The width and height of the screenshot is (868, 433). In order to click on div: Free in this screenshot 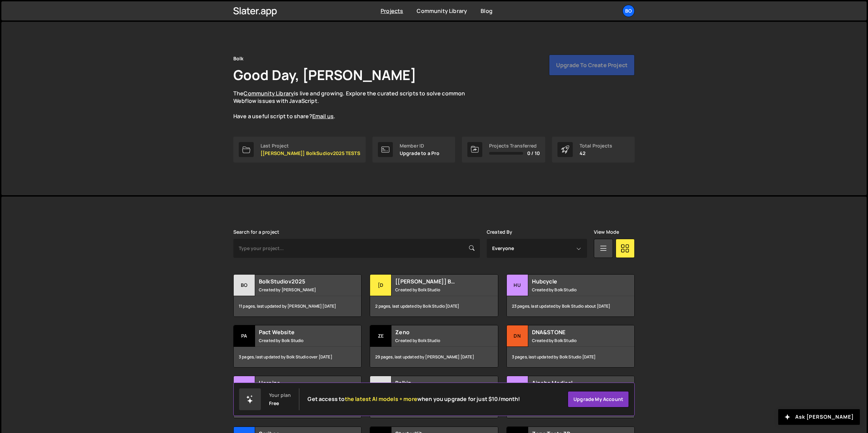, I will do `click(274, 403)`.